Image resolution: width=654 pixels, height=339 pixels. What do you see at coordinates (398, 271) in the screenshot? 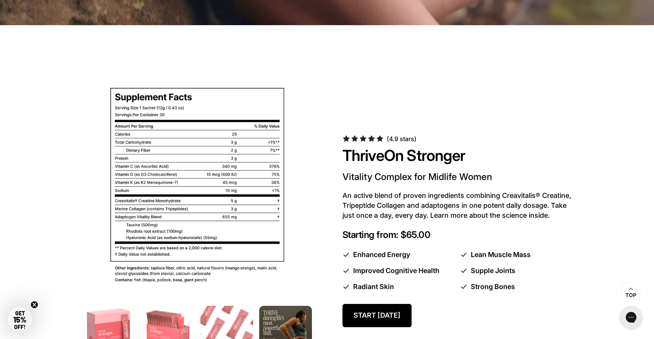
I see `li: Improved Cognitive Health` at bounding box center [398, 271].